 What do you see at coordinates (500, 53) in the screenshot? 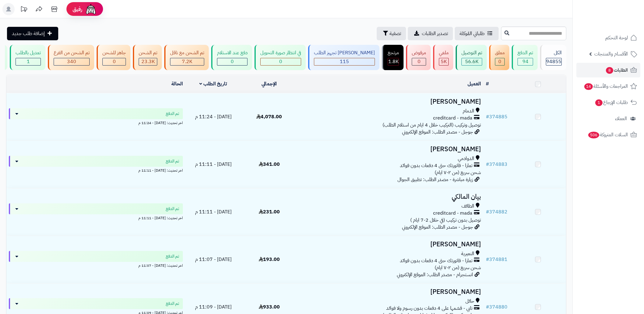
I see `div: معلق` at bounding box center [500, 53].